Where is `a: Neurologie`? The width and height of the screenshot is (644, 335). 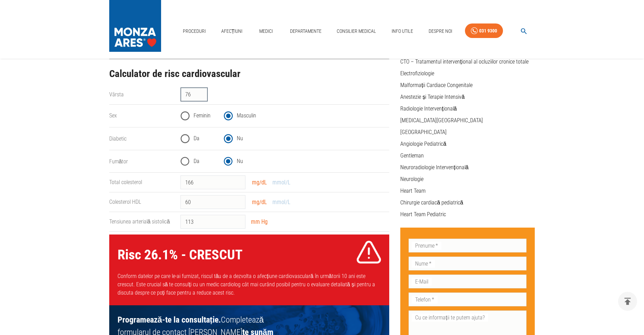
a: Neurologie is located at coordinates (412, 179).